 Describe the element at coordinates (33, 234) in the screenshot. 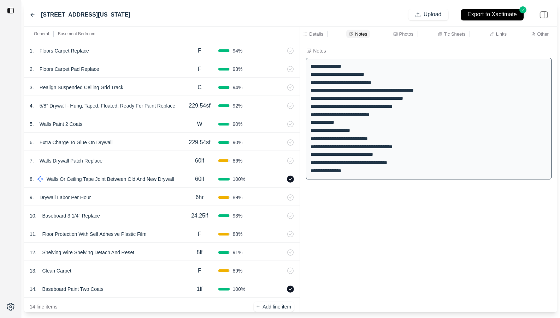

I see `p: 11 .` at that location.